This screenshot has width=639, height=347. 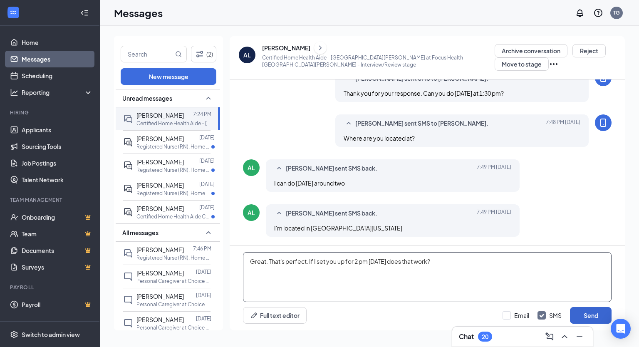 What do you see at coordinates (57, 130) in the screenshot?
I see `a: Applicants` at bounding box center [57, 130].